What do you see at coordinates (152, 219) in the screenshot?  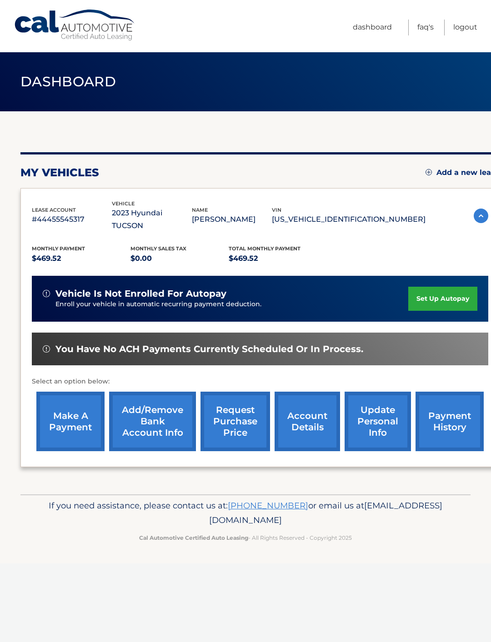 I see `p: 2023 Hyundai TUCSON` at bounding box center [152, 219].